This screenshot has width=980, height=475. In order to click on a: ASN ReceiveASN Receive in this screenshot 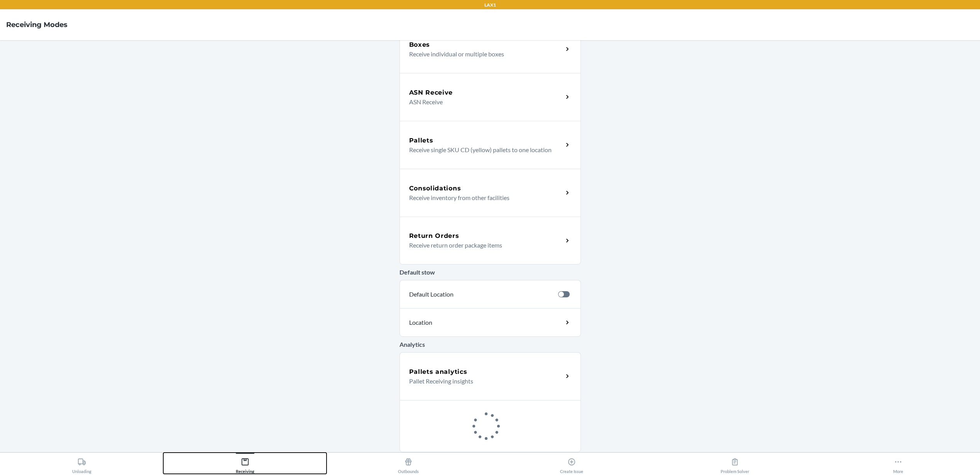, I will do `click(490, 97)`.